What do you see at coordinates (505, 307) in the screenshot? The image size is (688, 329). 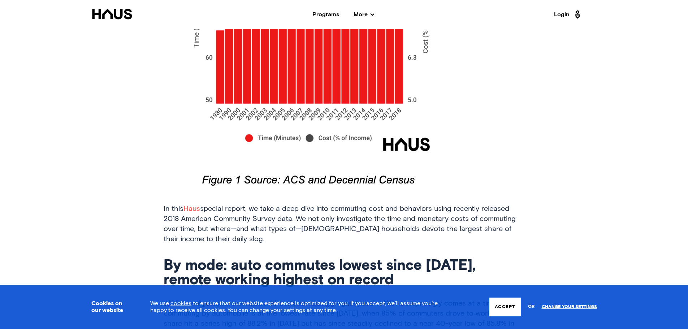 I see `button: Accept` at bounding box center [505, 307].